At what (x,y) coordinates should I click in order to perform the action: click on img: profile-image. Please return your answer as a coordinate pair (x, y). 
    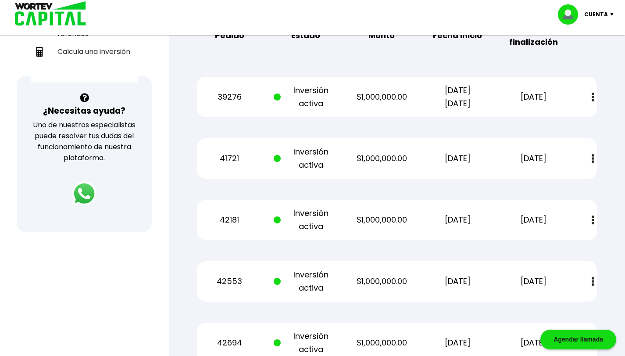
    Looking at the image, I should click on (571, 14).